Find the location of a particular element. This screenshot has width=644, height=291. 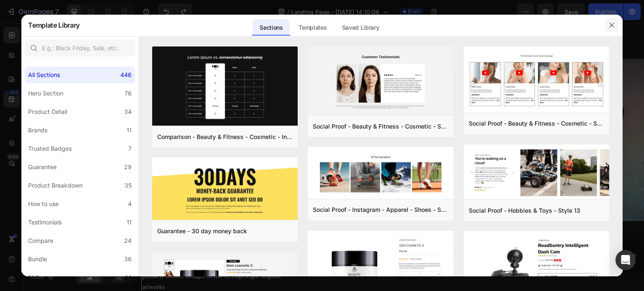

img: sp13.png is located at coordinates (536, 173).